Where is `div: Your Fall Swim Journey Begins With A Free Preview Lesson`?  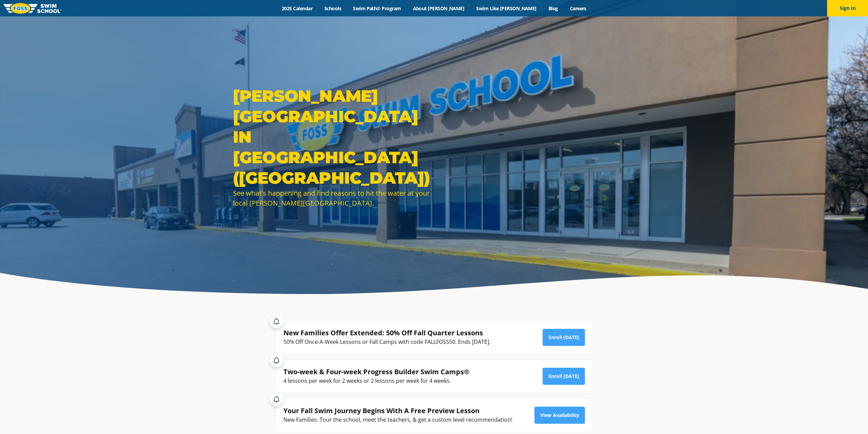
div: Your Fall Swim Journey Begins With A Free Preview Lesson is located at coordinates (397, 410).